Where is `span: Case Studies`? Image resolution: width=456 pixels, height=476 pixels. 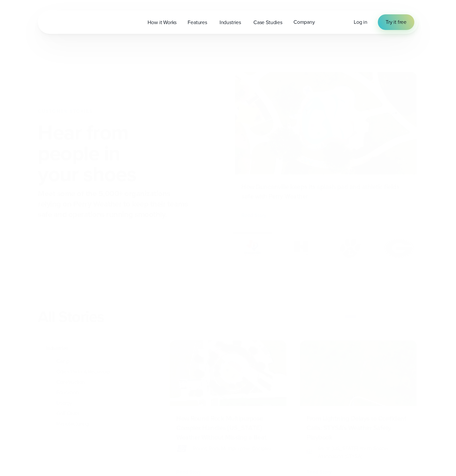
span: Case Studies is located at coordinates (268, 22).